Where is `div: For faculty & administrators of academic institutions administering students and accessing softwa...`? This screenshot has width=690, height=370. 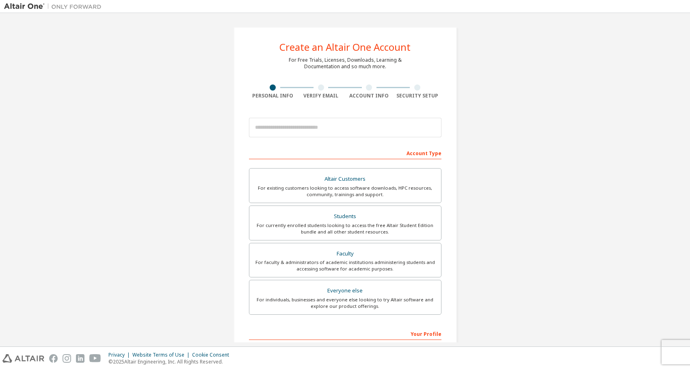 div: For faculty & administrators of academic institutions administering students and accessing softwa... is located at coordinates (345, 266).